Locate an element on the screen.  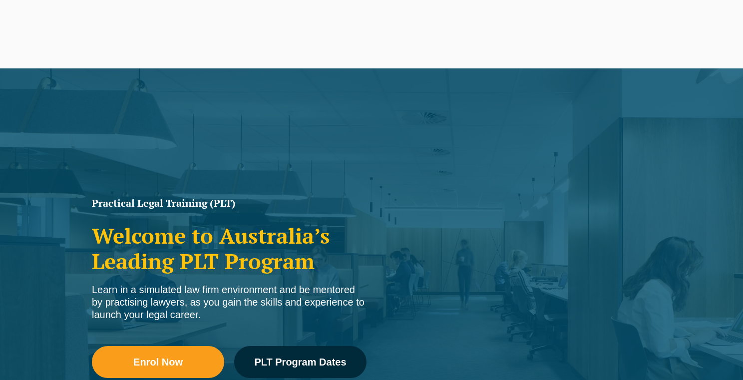
h1: Practical Legal Training (PLT) is located at coordinates (229, 203).